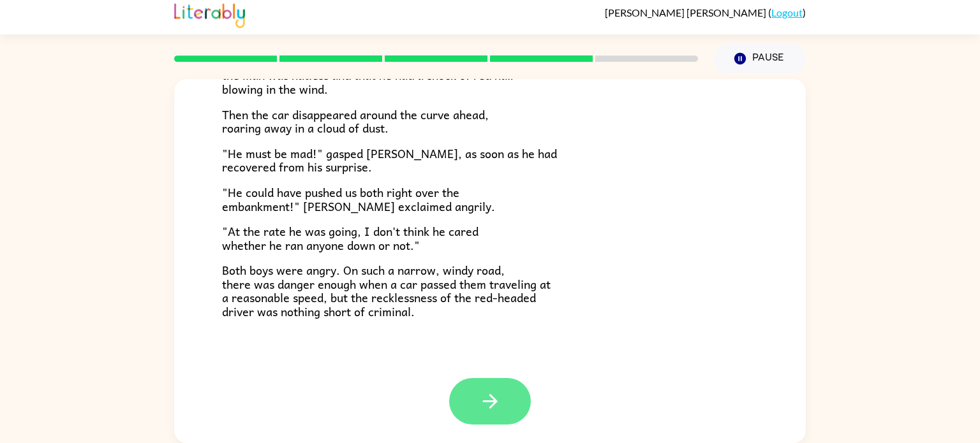 The image size is (980, 443). I want to click on button: Pause, so click(759, 59).